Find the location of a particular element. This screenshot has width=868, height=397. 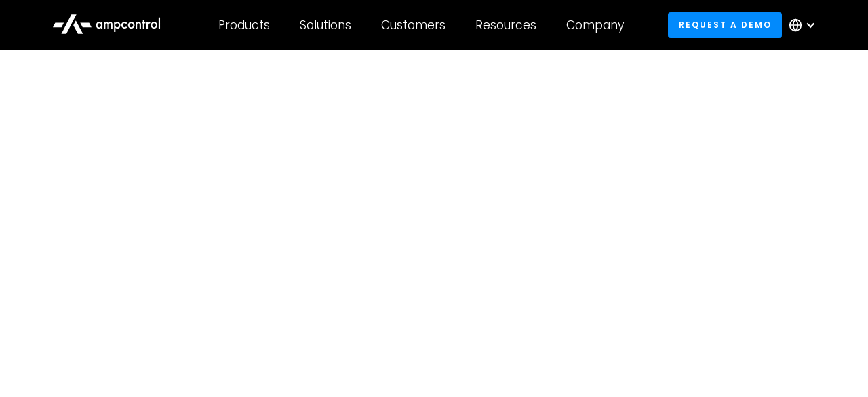

div: Resources is located at coordinates (506, 25).